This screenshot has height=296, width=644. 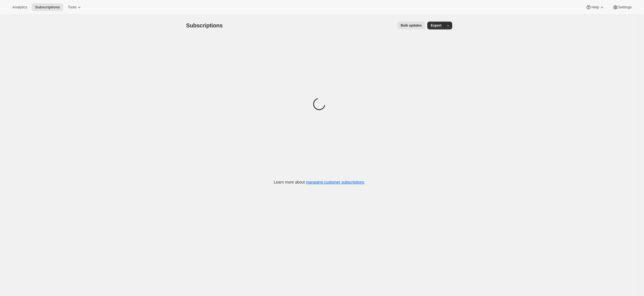 What do you see at coordinates (436, 26) in the screenshot?
I see `button: Export` at bounding box center [436, 26].